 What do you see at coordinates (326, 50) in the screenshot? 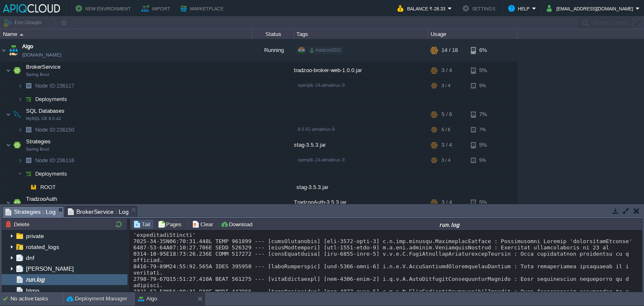
I see `div: tradzoo2021` at bounding box center [326, 50].